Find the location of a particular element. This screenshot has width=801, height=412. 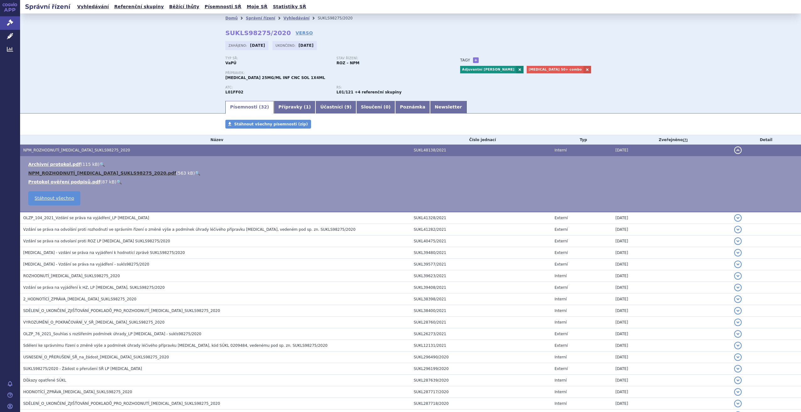

a: Písemnosti (32) is located at coordinates (250, 107).